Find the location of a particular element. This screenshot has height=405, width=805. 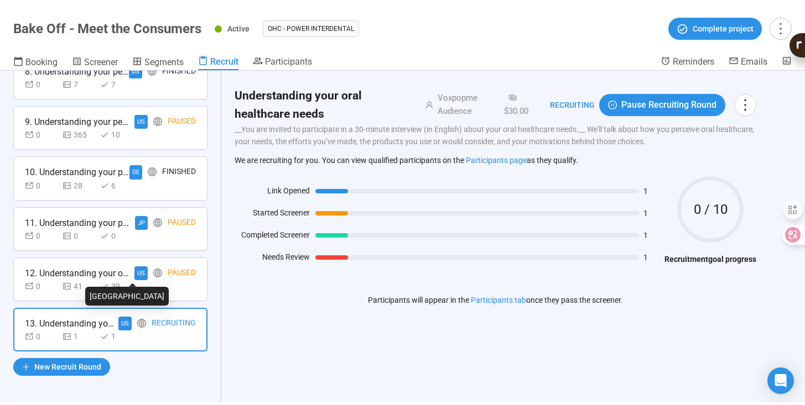

a: Participants page is located at coordinates (496, 160).